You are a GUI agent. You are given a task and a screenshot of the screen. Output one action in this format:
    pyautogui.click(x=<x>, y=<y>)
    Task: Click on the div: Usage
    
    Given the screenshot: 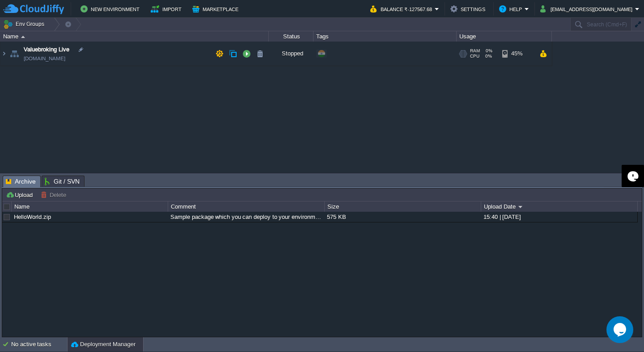 What is the action you would take?
    pyautogui.click(x=504, y=36)
    